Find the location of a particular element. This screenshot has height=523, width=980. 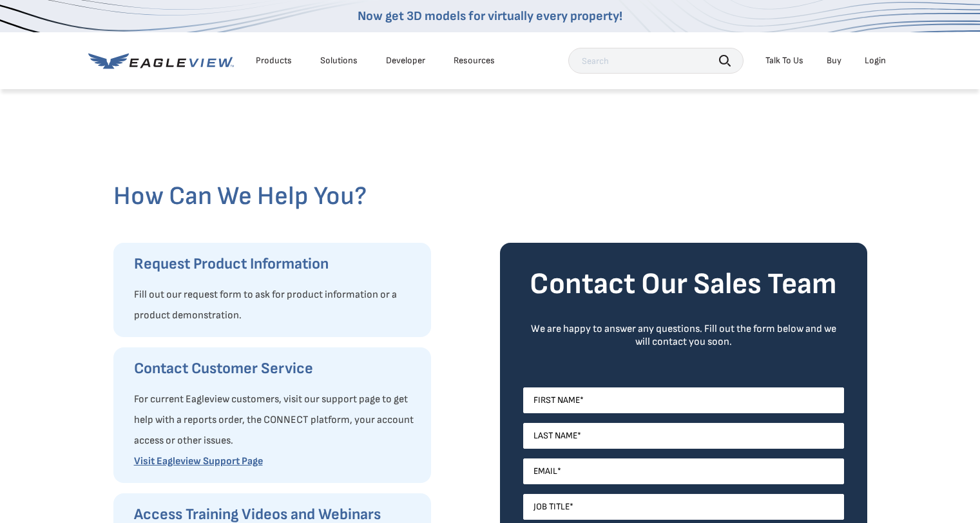

a: Visit Eagleview Support Page is located at coordinates (199, 461).